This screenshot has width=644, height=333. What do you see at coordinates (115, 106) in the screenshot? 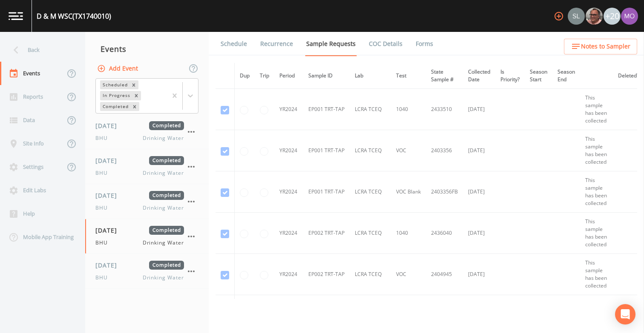
I see `div: Completed` at bounding box center [115, 106].